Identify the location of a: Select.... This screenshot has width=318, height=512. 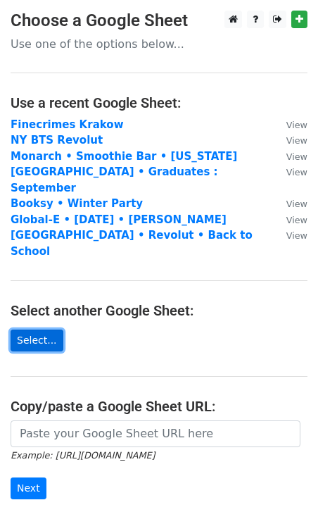
(37, 340).